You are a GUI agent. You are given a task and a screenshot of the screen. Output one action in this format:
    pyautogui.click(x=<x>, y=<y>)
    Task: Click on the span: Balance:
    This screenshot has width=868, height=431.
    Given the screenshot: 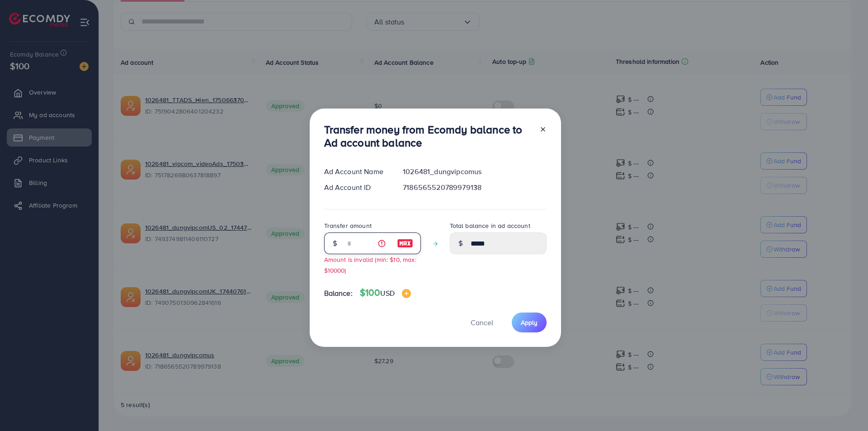 What is the action you would take?
    pyautogui.click(x=338, y=293)
    